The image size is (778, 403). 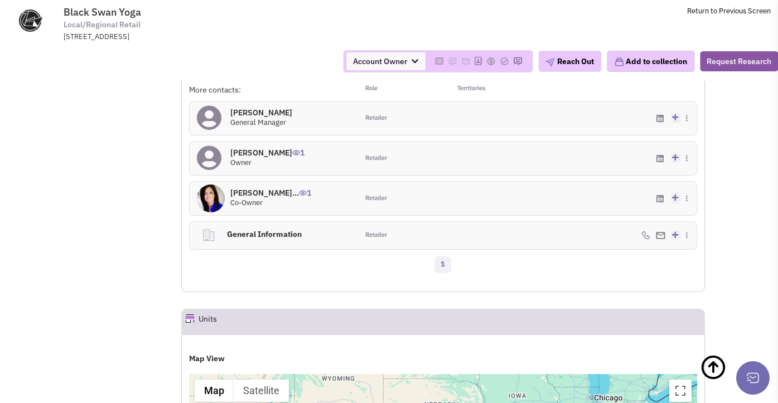 What do you see at coordinates (443, 265) in the screenshot?
I see `a: 1` at bounding box center [443, 265].